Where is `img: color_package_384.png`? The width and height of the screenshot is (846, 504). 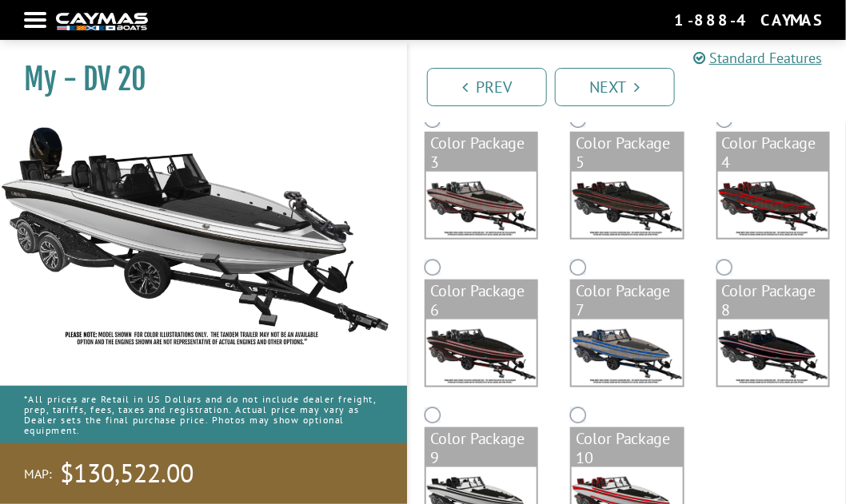 img: color_package_384.png is located at coordinates (481, 204).